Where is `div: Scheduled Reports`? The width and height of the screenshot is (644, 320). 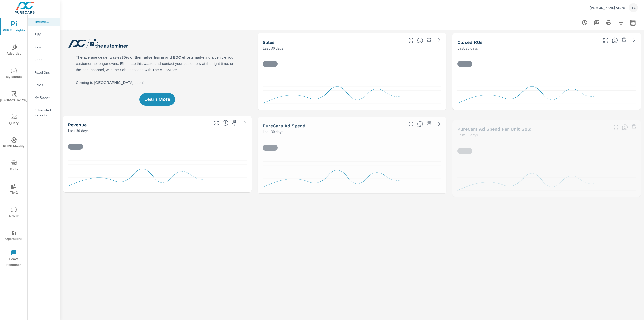
div: Scheduled Reports is located at coordinates (43, 113).